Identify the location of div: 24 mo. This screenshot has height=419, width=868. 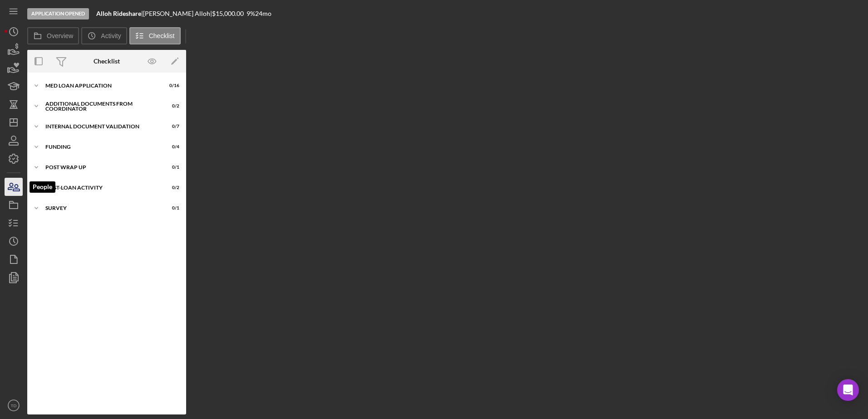
(263, 13).